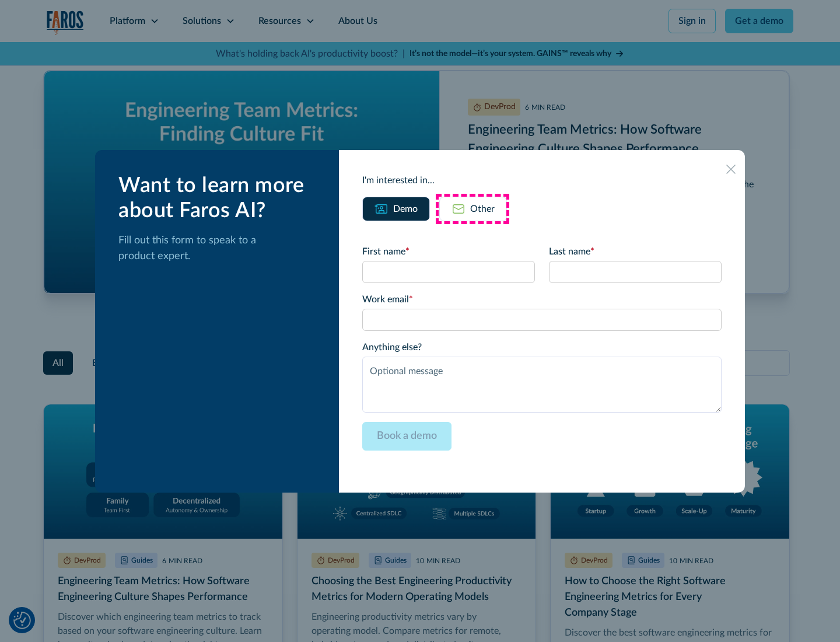  What do you see at coordinates (406, 209) in the screenshot?
I see `div: Demo` at bounding box center [406, 209].